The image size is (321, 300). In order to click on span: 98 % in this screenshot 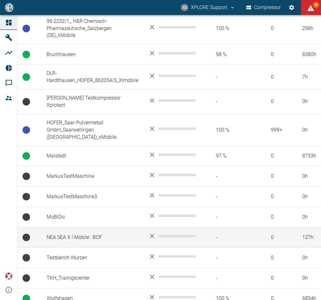, I will do `click(228, 54)`.